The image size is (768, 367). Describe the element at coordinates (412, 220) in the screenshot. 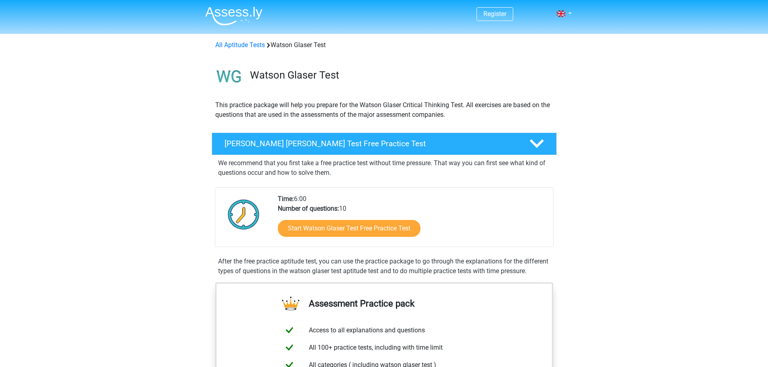

I see `div: 6:00 10` at that location.